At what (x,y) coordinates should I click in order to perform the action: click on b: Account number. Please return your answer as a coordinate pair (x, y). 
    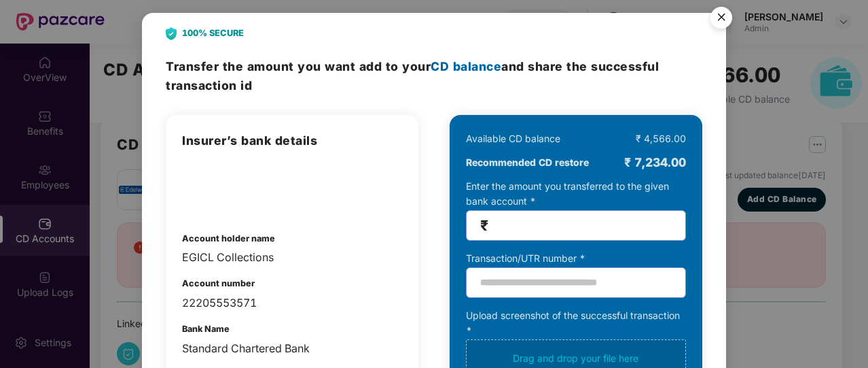
    Looking at the image, I should click on (219, 283).